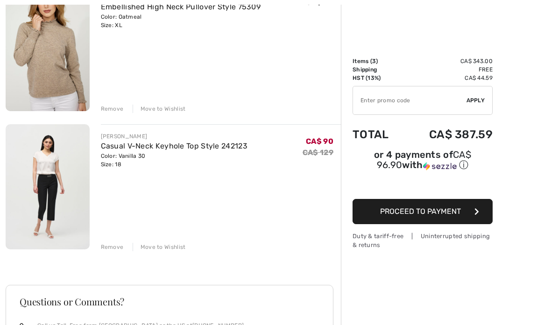  What do you see at coordinates (422, 211) in the screenshot?
I see `button: Proceed to Payment` at bounding box center [422, 211].